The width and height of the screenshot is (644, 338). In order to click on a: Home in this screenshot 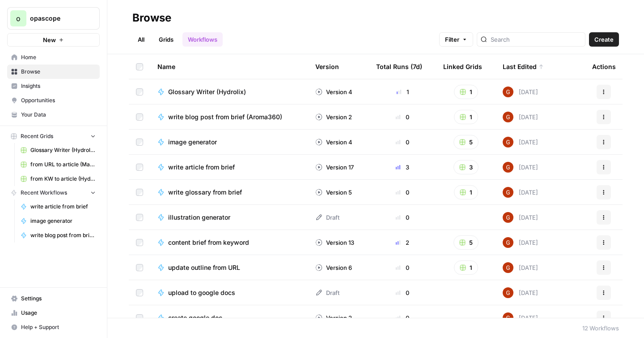, I will do `click(53, 57)`.